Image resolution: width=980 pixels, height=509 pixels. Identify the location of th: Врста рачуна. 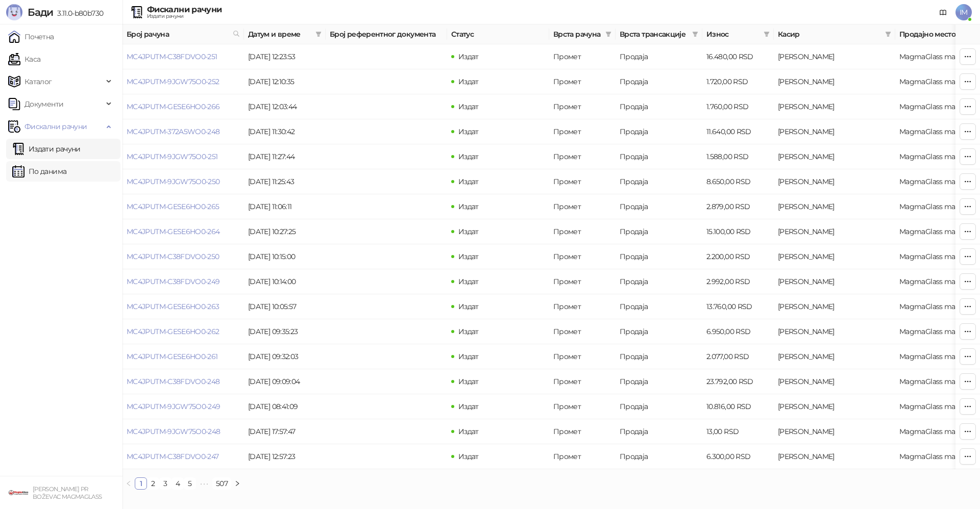
(582, 34).